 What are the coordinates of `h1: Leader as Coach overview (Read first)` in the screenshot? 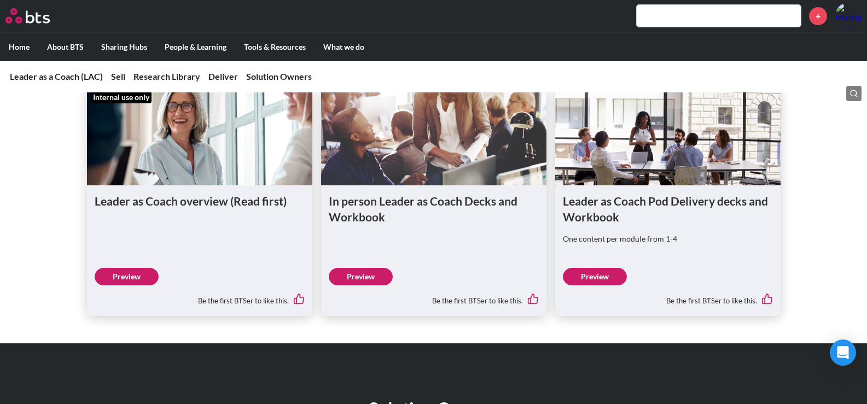 It's located at (200, 201).